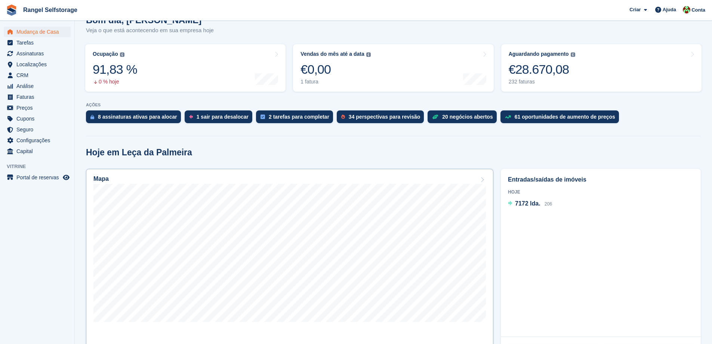  What do you see at coordinates (698, 10) in the screenshot?
I see `span: Conta` at bounding box center [698, 10].